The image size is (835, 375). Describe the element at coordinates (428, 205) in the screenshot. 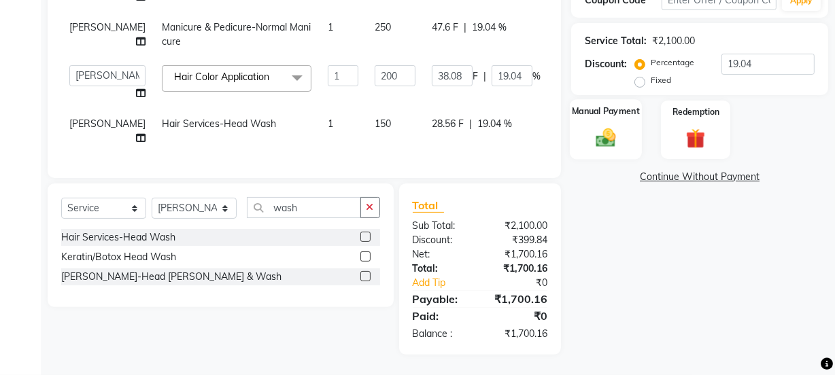

I see `span: Total` at that location.